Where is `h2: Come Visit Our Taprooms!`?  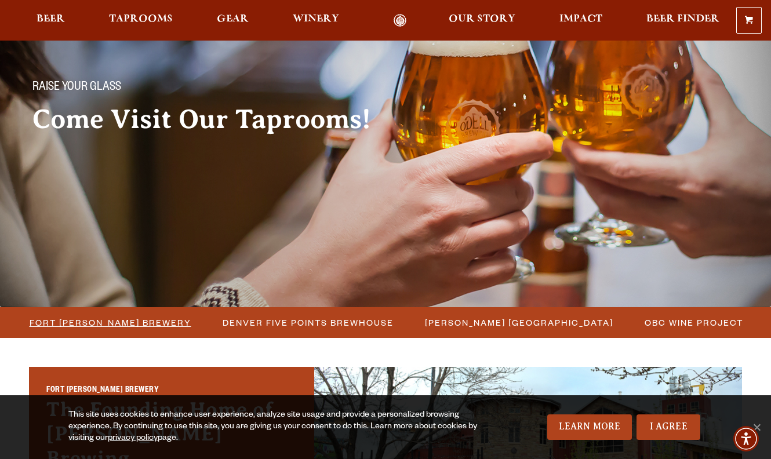
h2: Come Visit Our Taprooms! is located at coordinates (213, 119).